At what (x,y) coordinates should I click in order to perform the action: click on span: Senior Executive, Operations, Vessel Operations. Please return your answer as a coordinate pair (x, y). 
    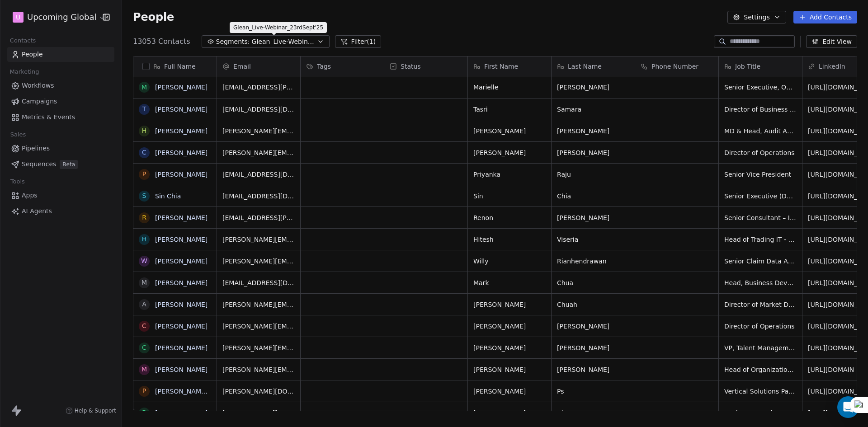
    Looking at the image, I should click on (760, 87).